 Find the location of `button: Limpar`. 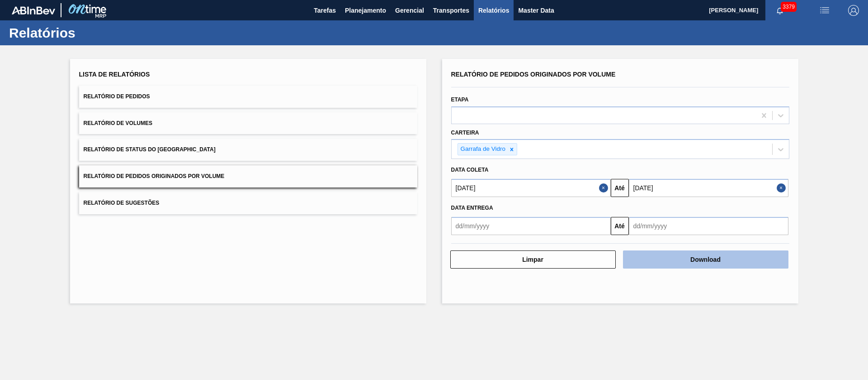

button: Limpar is located at coordinates (533, 259).